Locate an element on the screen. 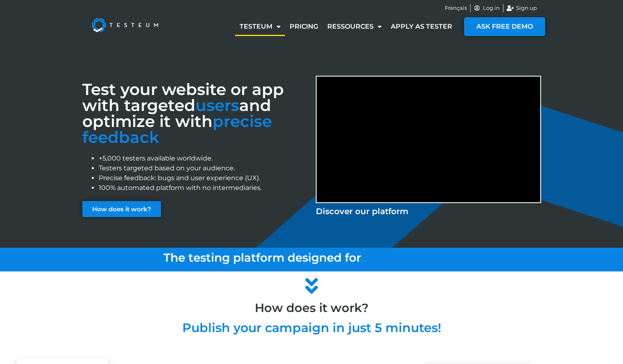  span: ASK FREE DEMO is located at coordinates (505, 27).